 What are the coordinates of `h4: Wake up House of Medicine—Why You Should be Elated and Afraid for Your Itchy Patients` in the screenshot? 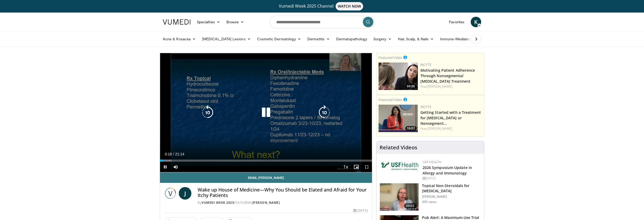 It's located at (283, 192).